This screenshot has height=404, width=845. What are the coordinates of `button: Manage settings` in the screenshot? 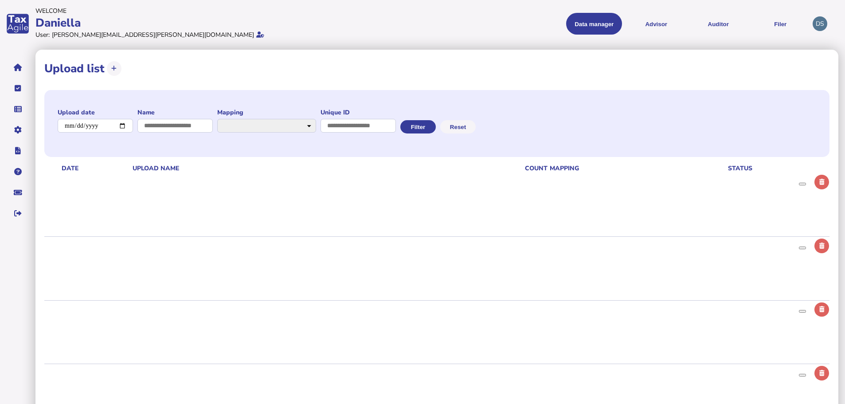 It's located at (18, 130).